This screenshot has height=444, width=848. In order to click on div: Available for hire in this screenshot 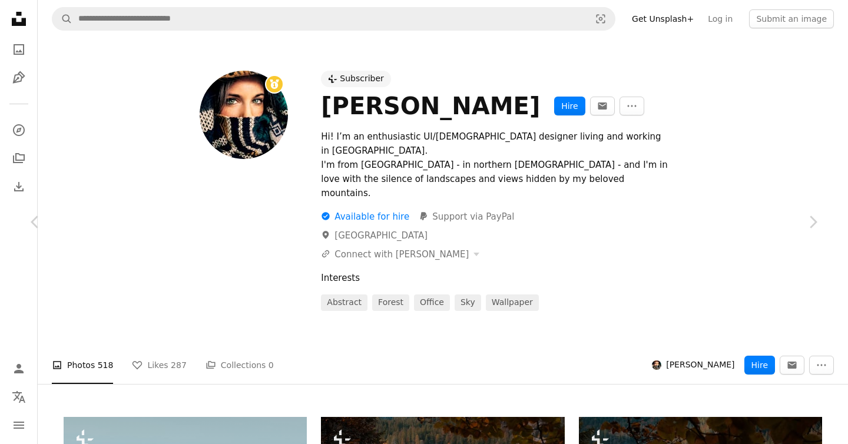, I will do `click(365, 217)`.